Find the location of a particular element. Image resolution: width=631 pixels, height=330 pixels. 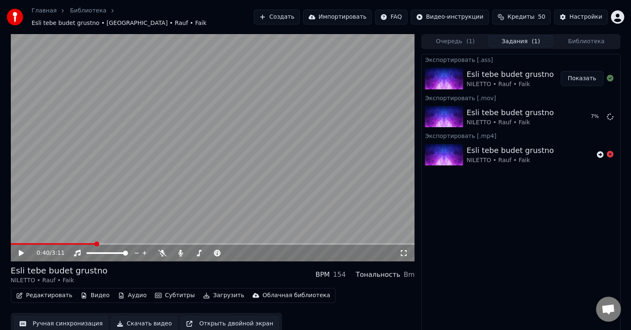

button: Видео is located at coordinates (95, 295).